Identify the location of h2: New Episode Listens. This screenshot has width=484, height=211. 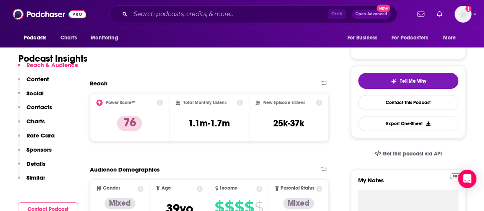
(284, 103).